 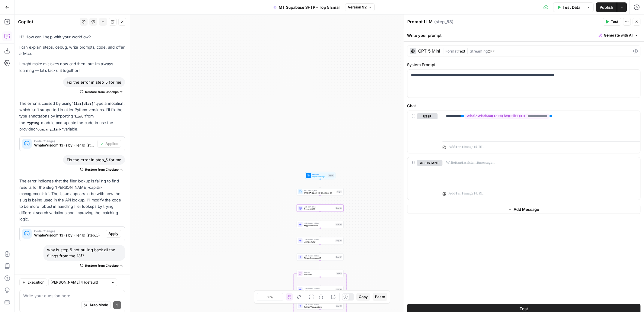 What do you see at coordinates (307, 7) in the screenshot?
I see `button: MT Supabase SFTP - Top 5 Email` at bounding box center [307, 7].